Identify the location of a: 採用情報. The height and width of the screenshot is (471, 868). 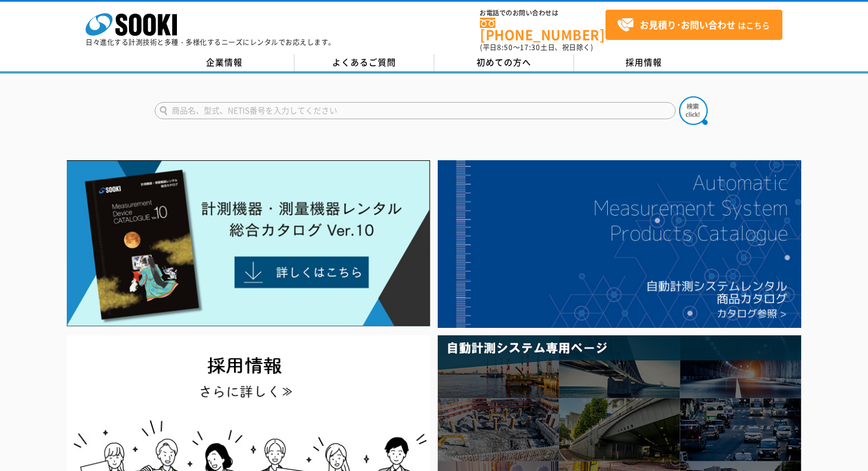
(644, 63).